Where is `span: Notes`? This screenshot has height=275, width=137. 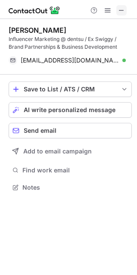 span: Notes is located at coordinates (75, 188).